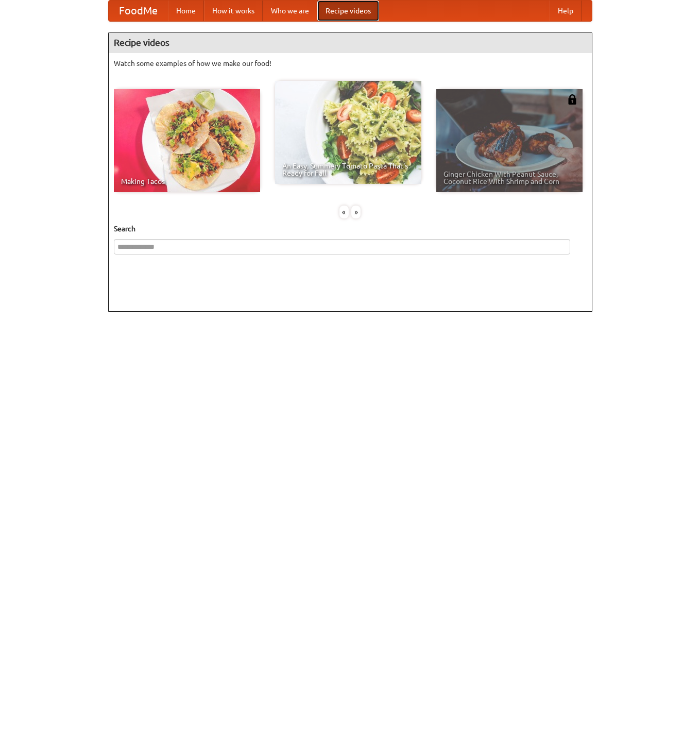  Describe the element at coordinates (187, 141) in the screenshot. I see `a: Making Tacos` at that location.